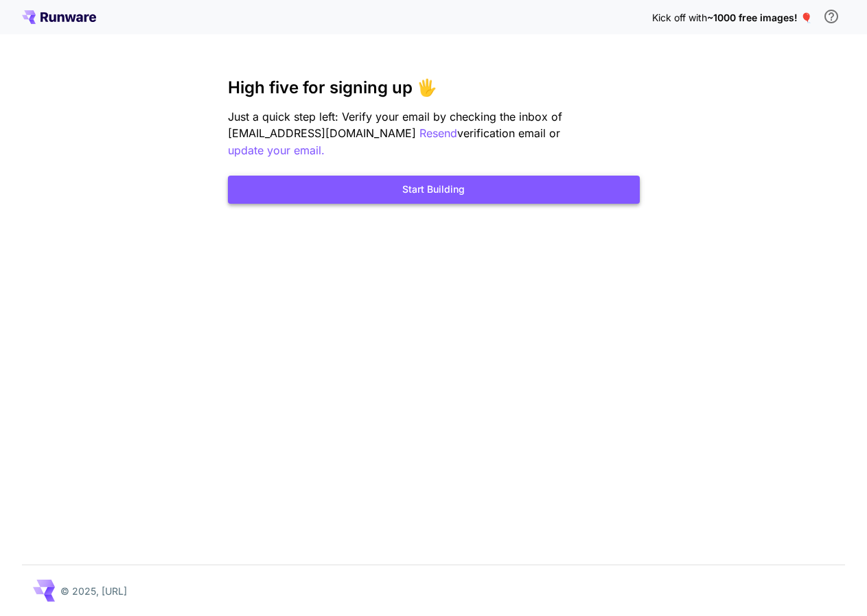 Image resolution: width=867 pixels, height=616 pixels. Describe the element at coordinates (679, 17) in the screenshot. I see `span: Kick off with` at that location.